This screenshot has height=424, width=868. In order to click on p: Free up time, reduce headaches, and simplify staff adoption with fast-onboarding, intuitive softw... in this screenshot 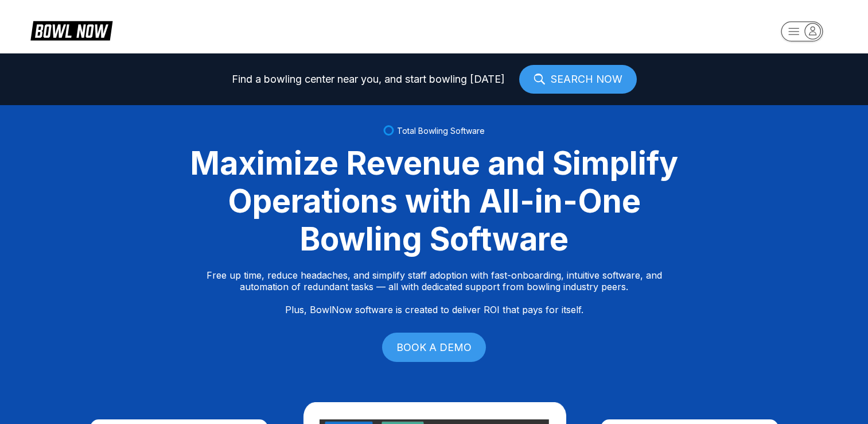, I will do `click(435, 293)`.